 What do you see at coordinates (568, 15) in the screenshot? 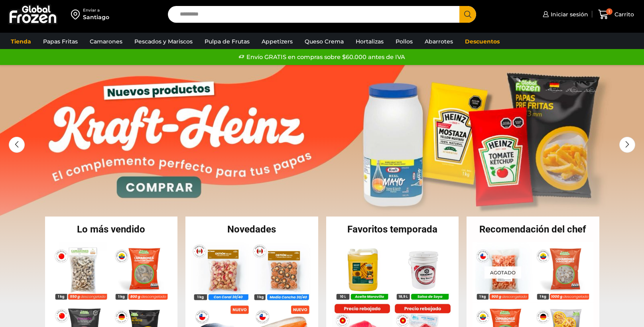
I see `span: Iniciar sesión` at bounding box center [568, 15].